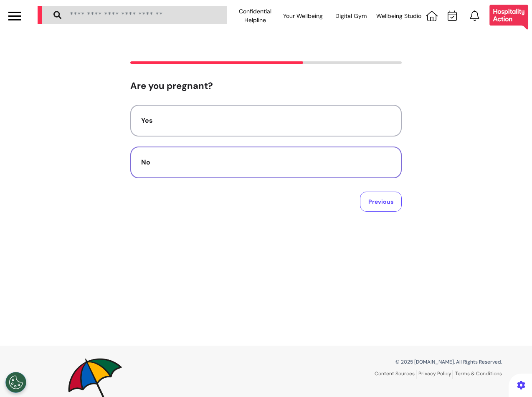  Describe the element at coordinates (255, 16) in the screenshot. I see `div: Confidential Helpline` at that location.